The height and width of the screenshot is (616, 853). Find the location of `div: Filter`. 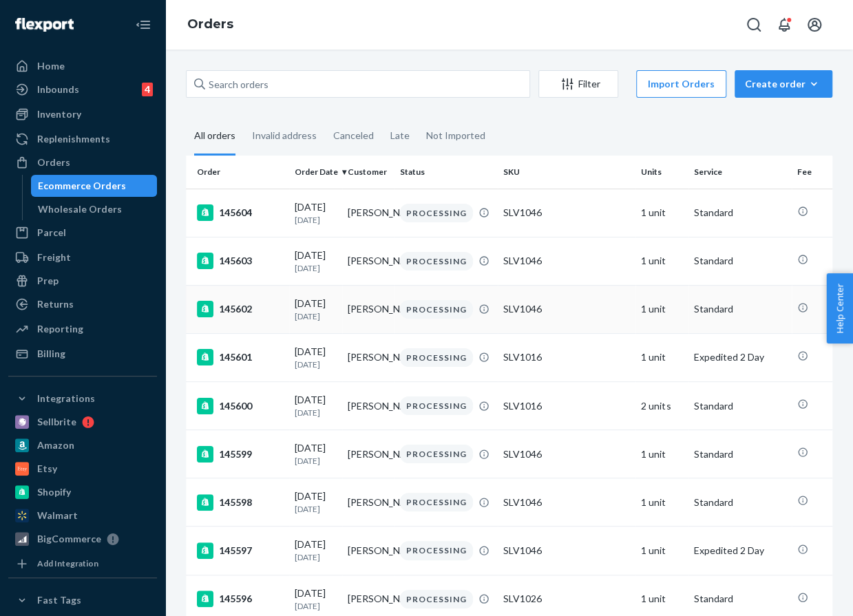

div: Filter is located at coordinates (578, 84).